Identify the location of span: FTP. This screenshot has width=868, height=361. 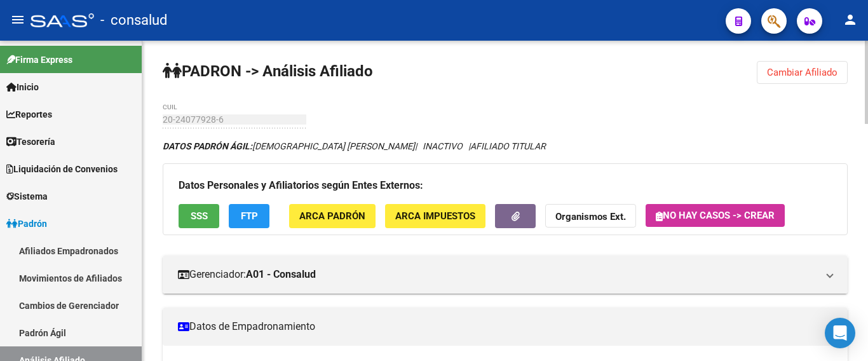
(249, 217).